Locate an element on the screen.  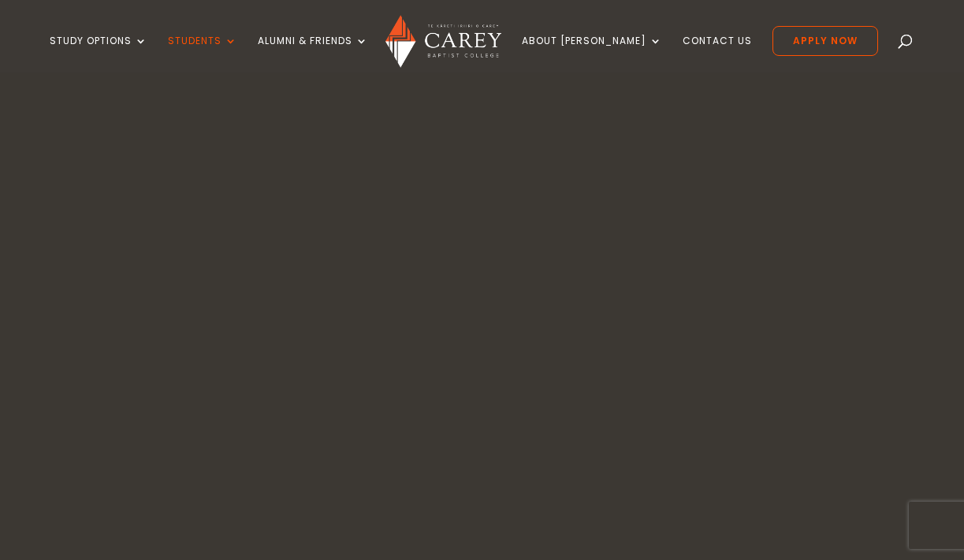
img: Carey Baptist College is located at coordinates (443, 41).